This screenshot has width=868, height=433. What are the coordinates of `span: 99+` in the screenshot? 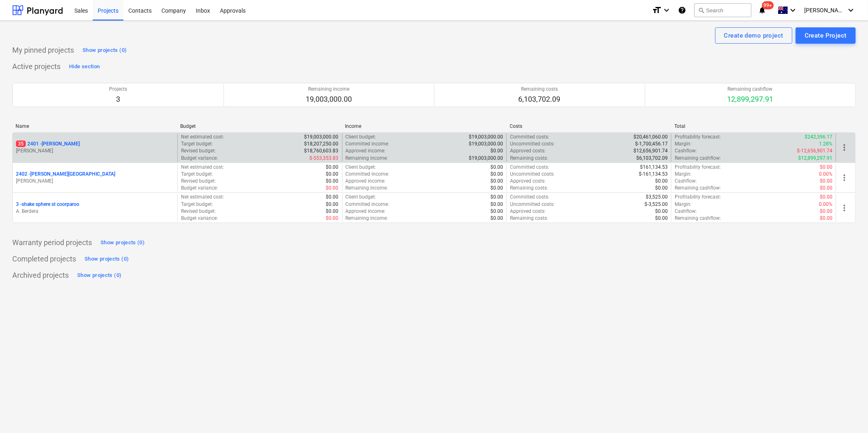 It's located at (768, 5).